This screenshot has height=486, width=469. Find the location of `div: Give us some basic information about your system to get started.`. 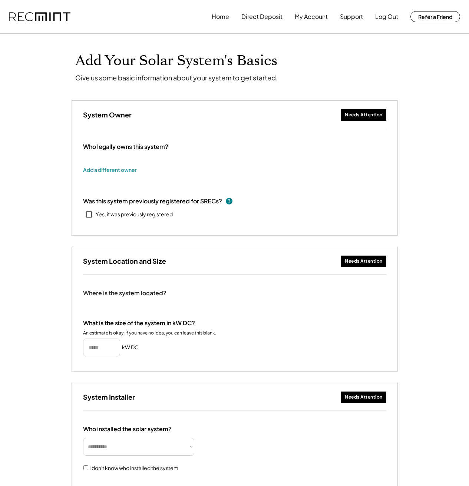

div: Give us some basic information about your system to get started. is located at coordinates (176, 77).